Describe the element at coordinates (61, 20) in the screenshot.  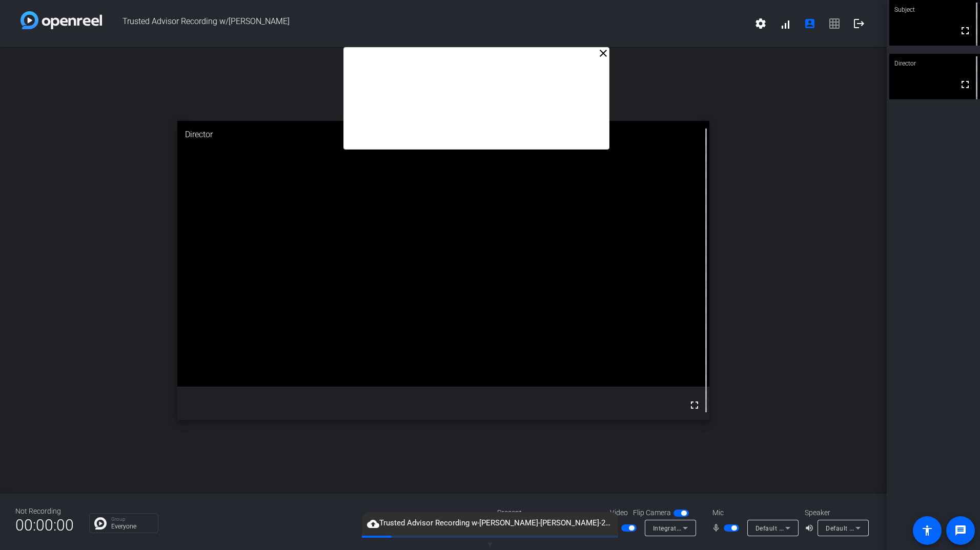
I see `img: white-gradient.svg` at that location.